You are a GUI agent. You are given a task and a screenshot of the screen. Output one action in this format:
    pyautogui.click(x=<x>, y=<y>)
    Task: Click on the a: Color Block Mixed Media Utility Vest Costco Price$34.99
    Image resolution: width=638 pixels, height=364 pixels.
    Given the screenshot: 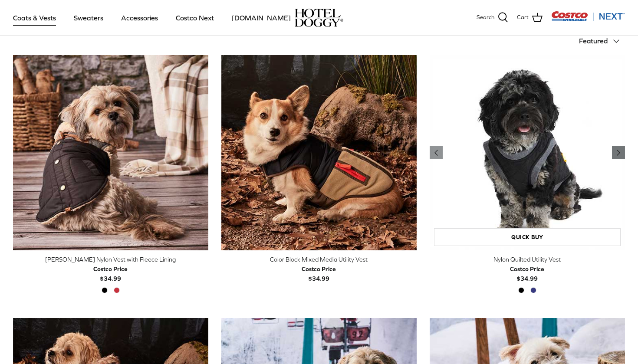 What is the action you would take?
    pyautogui.click(x=319, y=269)
    